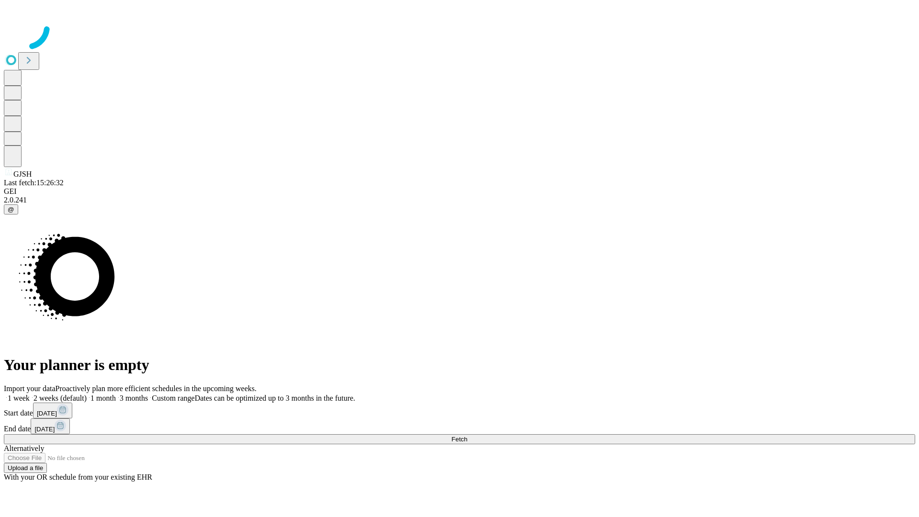 This screenshot has width=919, height=517. Describe the element at coordinates (459, 439) in the screenshot. I see `button: Fetch` at that location.